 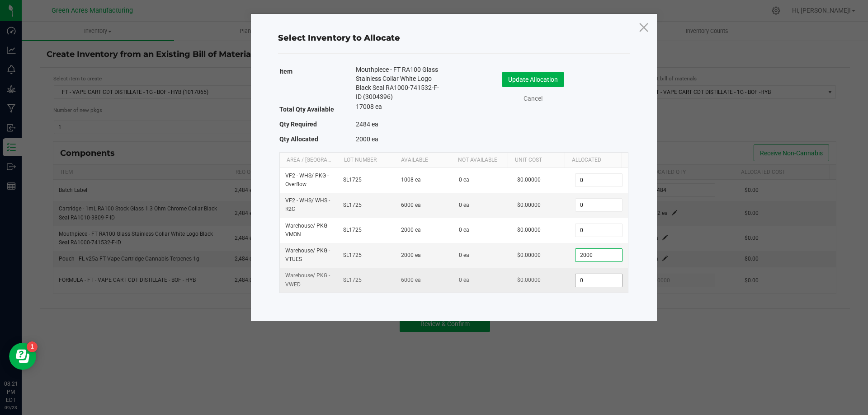 What do you see at coordinates (286, 71) in the screenshot?
I see `label: Item` at bounding box center [286, 71].